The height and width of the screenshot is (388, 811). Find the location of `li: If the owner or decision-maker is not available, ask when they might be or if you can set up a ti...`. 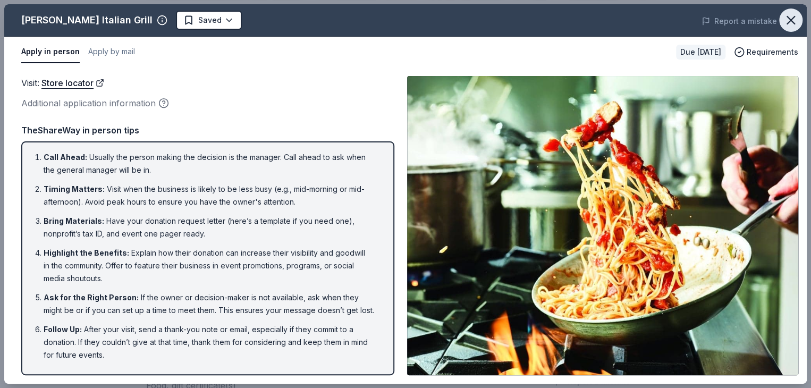

li: If the owner or decision-maker is not available, ask when they might be or if you can set up a ti... is located at coordinates (211, 304).